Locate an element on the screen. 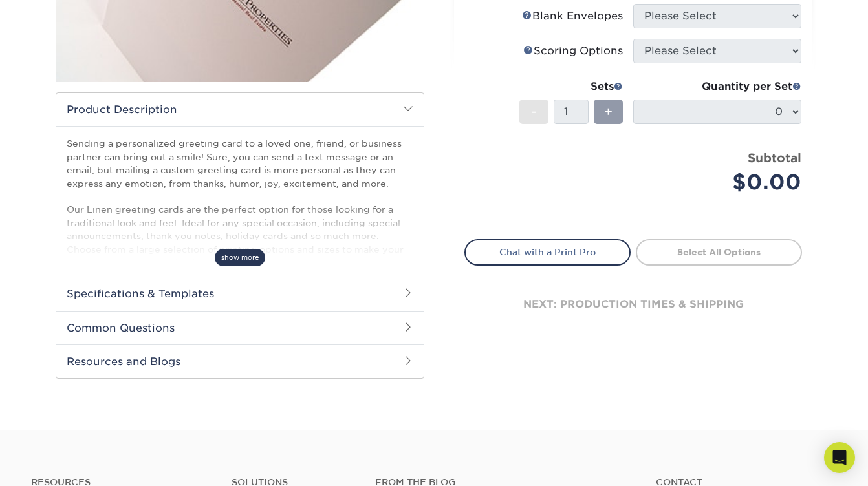 The width and height of the screenshot is (868, 486). p: Sending a personalized greeting card to a loved one, friend, or business partner can bring out a ... is located at coordinates (240, 242).